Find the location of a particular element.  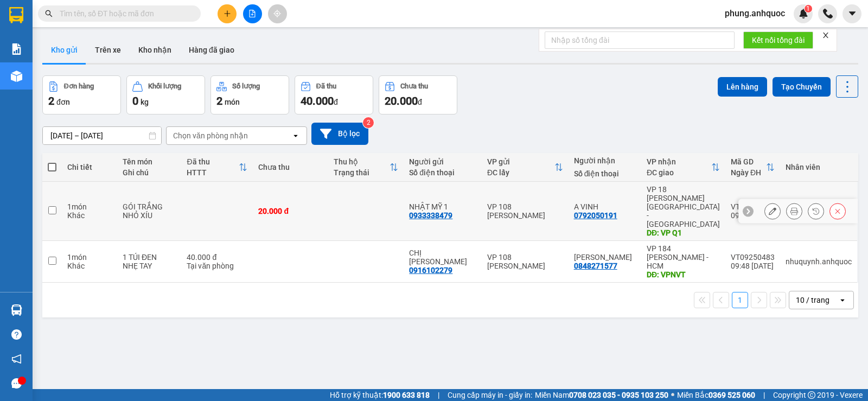

button: Chưa thu20.000đ is located at coordinates (417, 95).